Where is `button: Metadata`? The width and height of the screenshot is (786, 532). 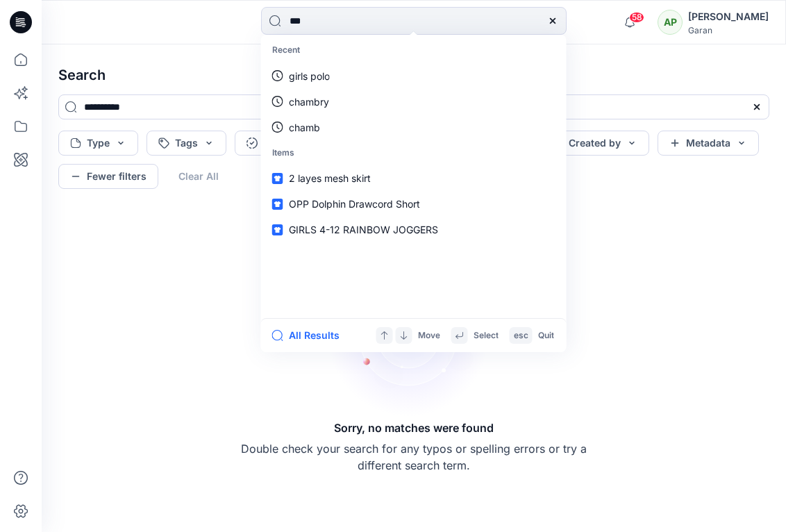
button: Metadata is located at coordinates (708, 143).